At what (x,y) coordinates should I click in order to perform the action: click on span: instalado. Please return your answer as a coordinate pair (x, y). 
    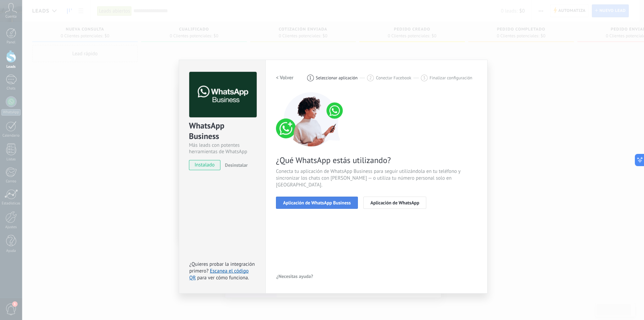
    Looking at the image, I should click on (204, 165).